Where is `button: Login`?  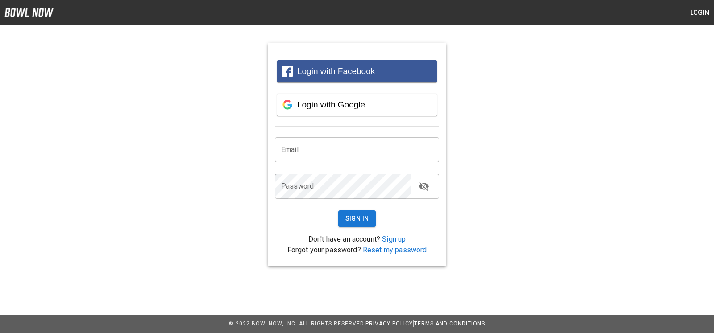
button: Login is located at coordinates (699, 12).